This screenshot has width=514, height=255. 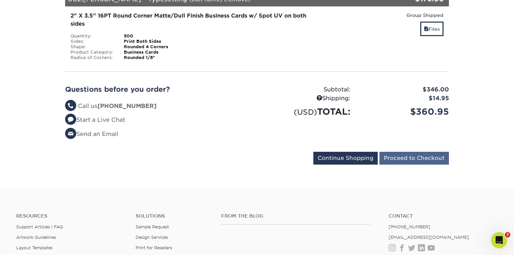 I want to click on div: $360.95, so click(x=405, y=112).